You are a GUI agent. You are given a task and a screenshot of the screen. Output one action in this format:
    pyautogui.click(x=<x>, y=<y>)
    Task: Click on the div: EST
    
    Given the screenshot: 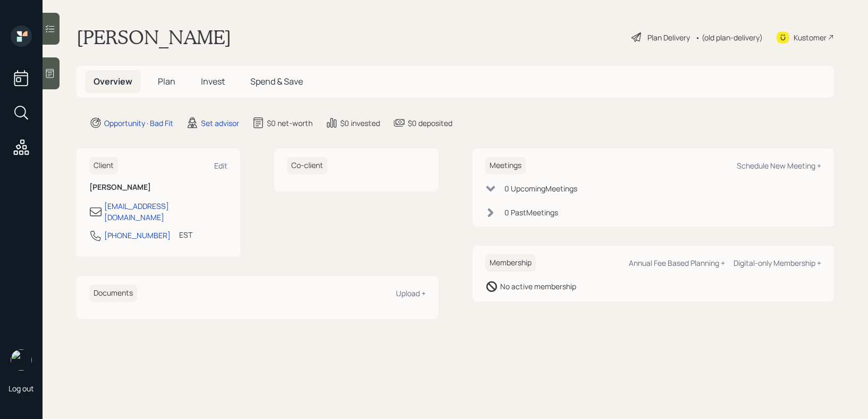 What is the action you would take?
    pyautogui.click(x=186, y=235)
    